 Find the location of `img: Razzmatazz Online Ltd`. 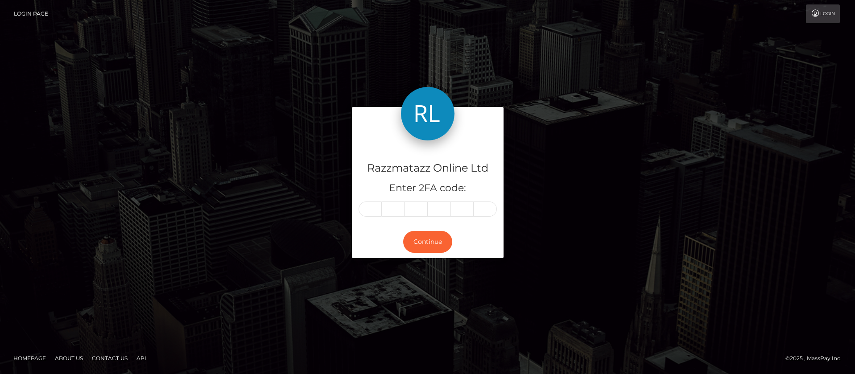

img: Razzmatazz Online Ltd is located at coordinates (428, 114).